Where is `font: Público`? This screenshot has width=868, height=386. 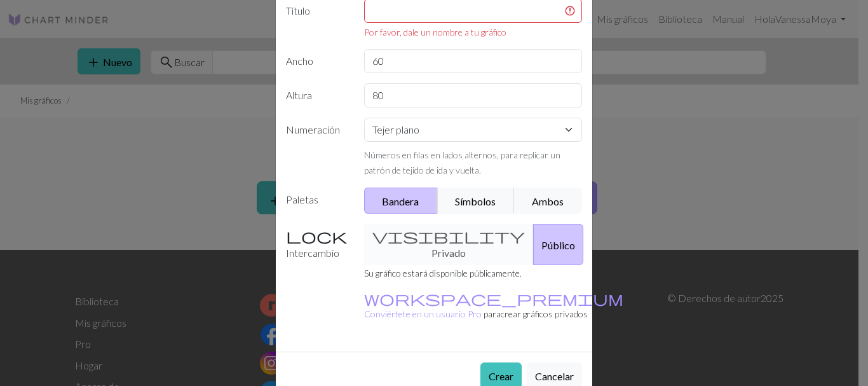 font: Público is located at coordinates (558, 245).